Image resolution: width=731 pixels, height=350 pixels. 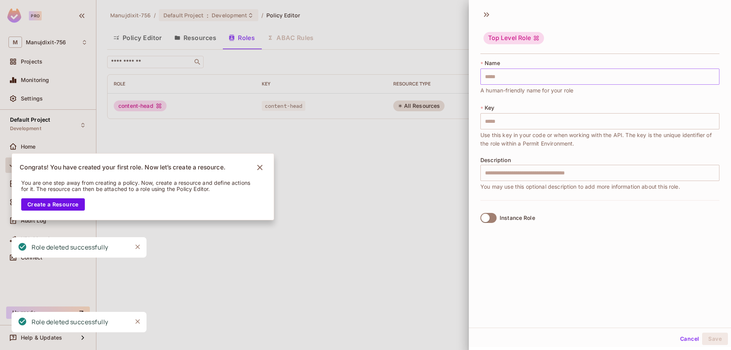 I want to click on button: Create a Resource, so click(x=53, y=205).